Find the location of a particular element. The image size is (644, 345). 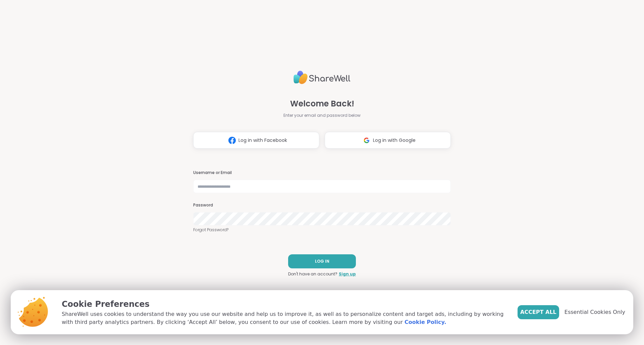

span: Accept All is located at coordinates (538, 313).